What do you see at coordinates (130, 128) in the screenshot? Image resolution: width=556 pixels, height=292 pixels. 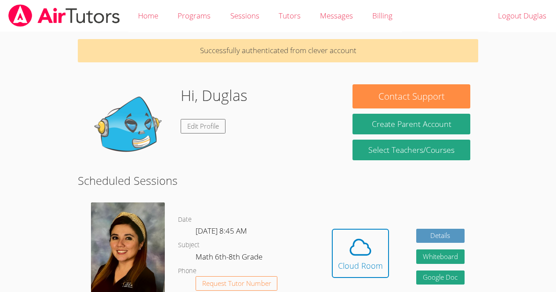 I see `img: default.png` at bounding box center [130, 128].